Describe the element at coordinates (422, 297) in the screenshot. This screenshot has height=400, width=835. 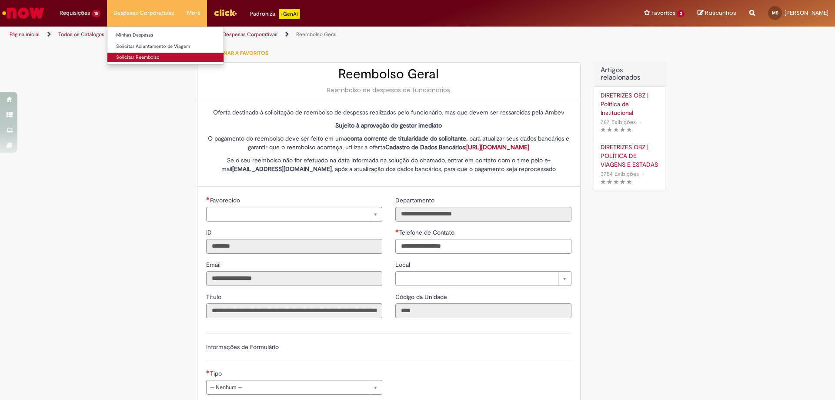
I see `label: Somente leitura - Código da Unidade` at that location.